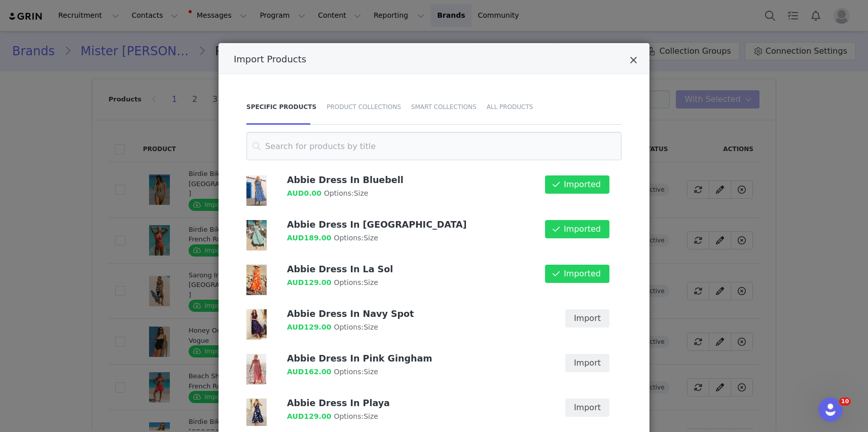  I want to click on img: IMG_0582_HR.jpg, so click(256, 369).